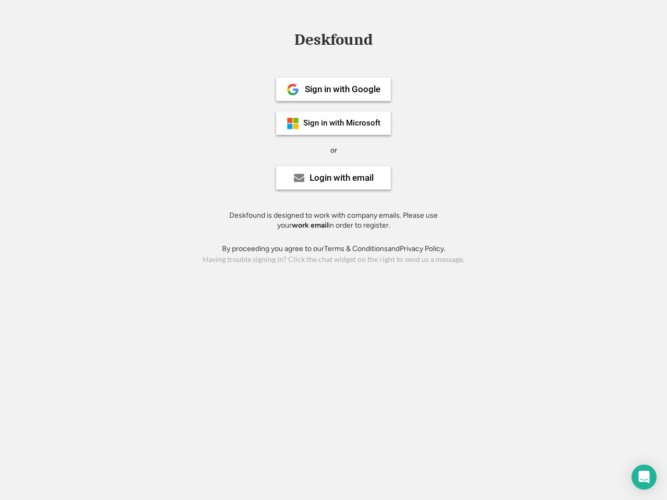 The image size is (667, 500). Describe the element at coordinates (341, 178) in the screenshot. I see `div: Login with email` at that location.